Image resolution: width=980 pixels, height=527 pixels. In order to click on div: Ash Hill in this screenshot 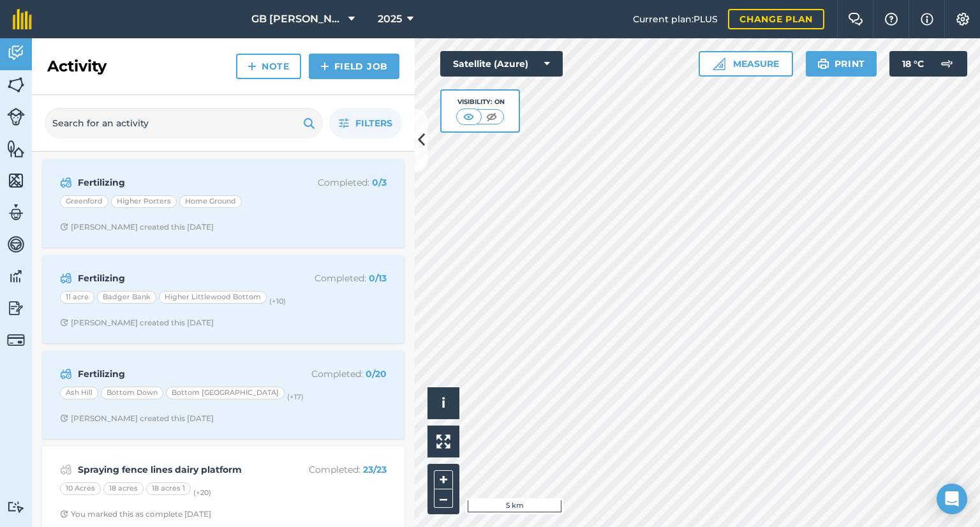, I will do `click(79, 393)`.